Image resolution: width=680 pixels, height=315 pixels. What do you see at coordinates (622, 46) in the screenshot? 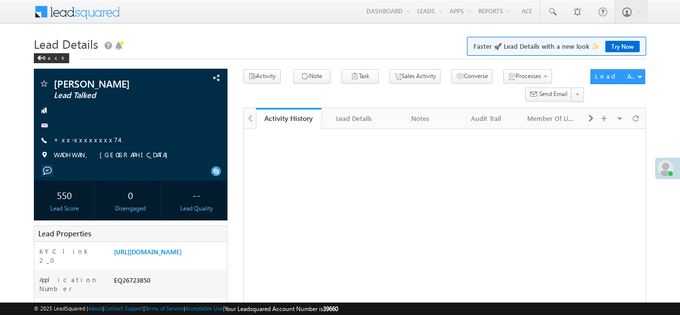
I see `a: Try Now` at bounding box center [622, 46].